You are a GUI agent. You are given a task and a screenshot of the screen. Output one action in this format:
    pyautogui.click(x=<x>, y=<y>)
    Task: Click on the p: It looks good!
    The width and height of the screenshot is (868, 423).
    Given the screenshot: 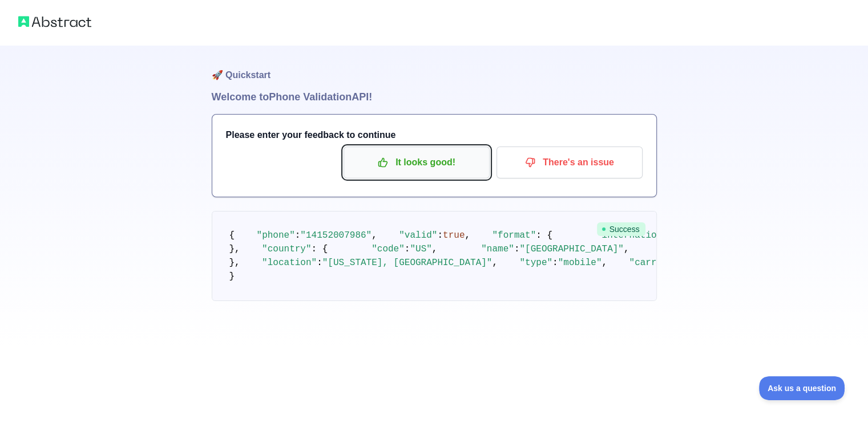 What is the action you would take?
    pyautogui.click(x=417, y=162)
    